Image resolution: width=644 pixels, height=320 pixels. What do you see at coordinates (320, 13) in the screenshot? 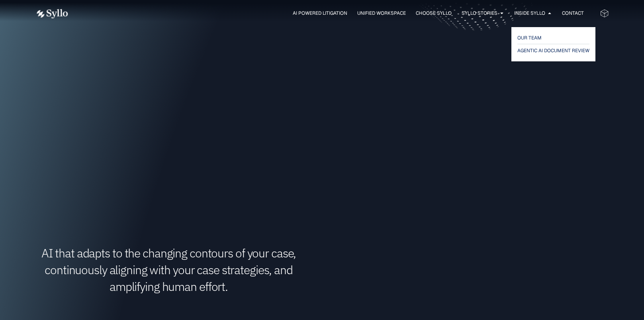
I see `a: AI Powered Litigation` at bounding box center [320, 13].